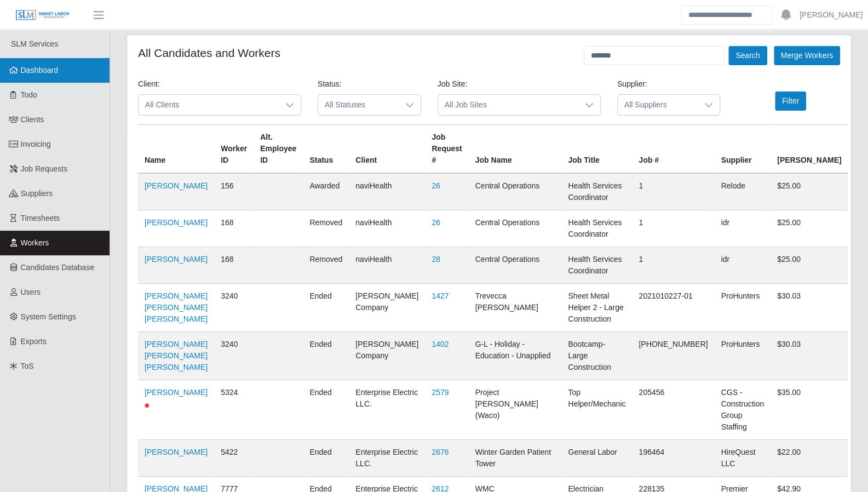 This screenshot has height=492, width=868. What do you see at coordinates (34, 44) in the screenshot?
I see `span: SLM Services` at bounding box center [34, 44].